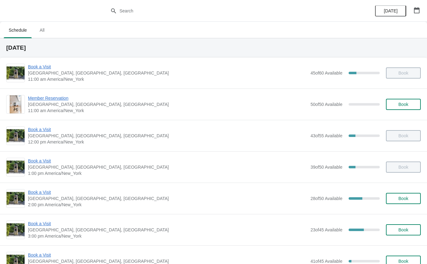 The height and width of the screenshot is (264, 427). I want to click on span: 23 of 45 Available, so click(326, 230).